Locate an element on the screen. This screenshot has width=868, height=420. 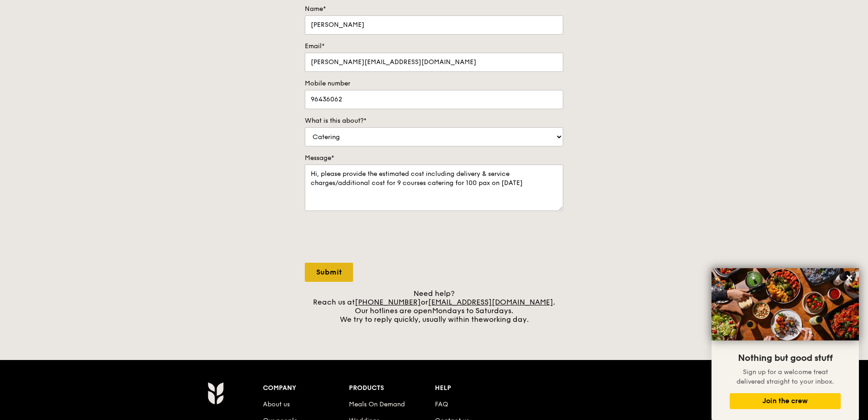
div: Need help? Reach us at or . Our hotlines are open We try to reply quickly, usually within the is located at coordinates (434, 306).